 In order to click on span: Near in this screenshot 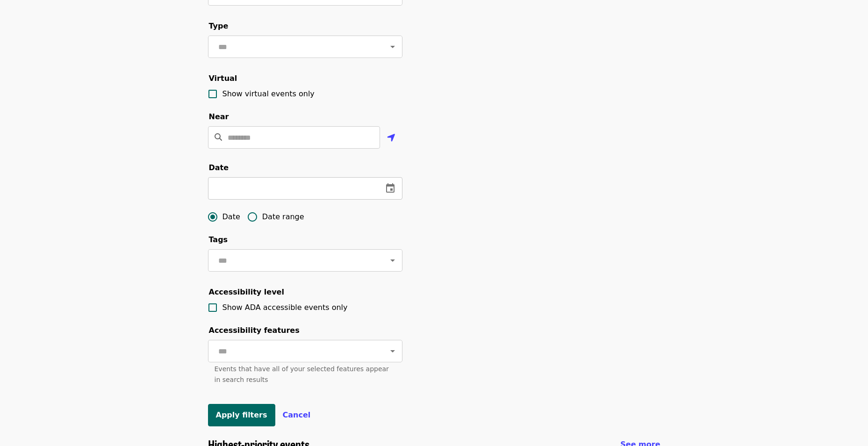, I will do `click(219, 116)`.